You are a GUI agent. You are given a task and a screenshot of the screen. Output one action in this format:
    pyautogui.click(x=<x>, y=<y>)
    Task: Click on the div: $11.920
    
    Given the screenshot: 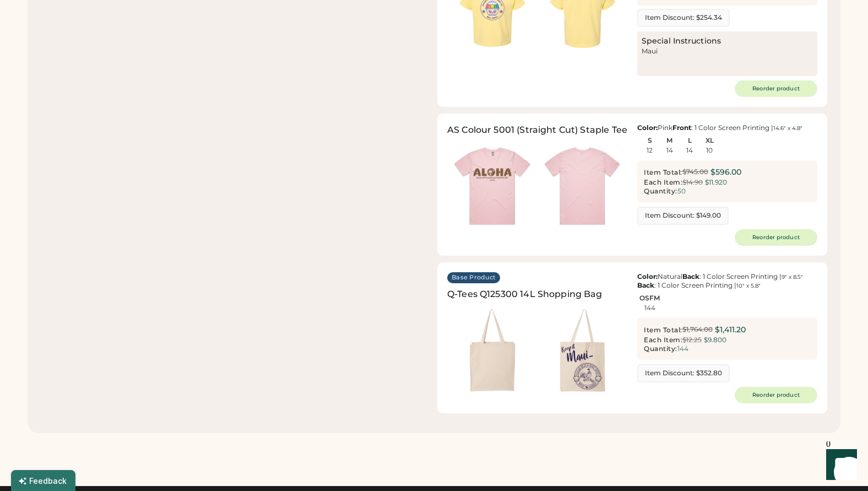 What is the action you would take?
    pyautogui.click(x=716, y=182)
    